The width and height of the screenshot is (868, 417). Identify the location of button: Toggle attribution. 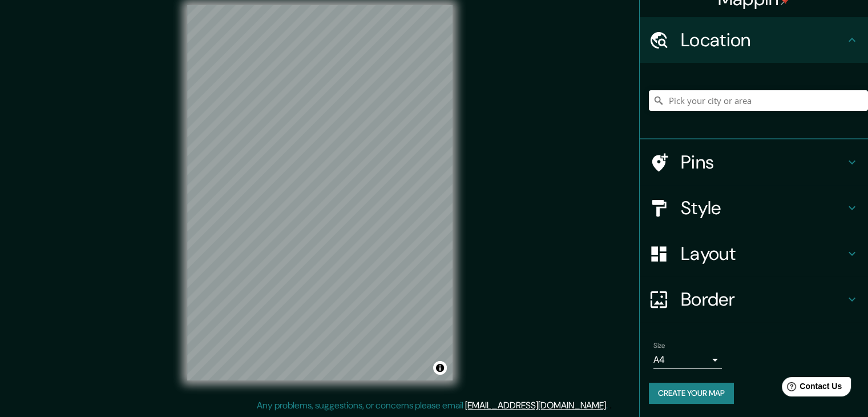
(440, 368).